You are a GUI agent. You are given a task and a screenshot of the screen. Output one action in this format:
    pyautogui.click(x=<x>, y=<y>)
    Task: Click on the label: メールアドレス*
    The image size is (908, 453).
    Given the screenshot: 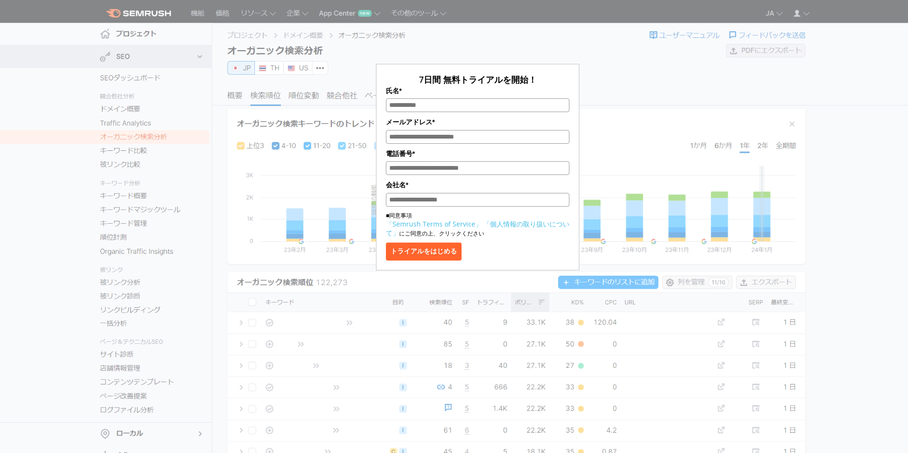 What is the action you would take?
    pyautogui.click(x=478, y=122)
    